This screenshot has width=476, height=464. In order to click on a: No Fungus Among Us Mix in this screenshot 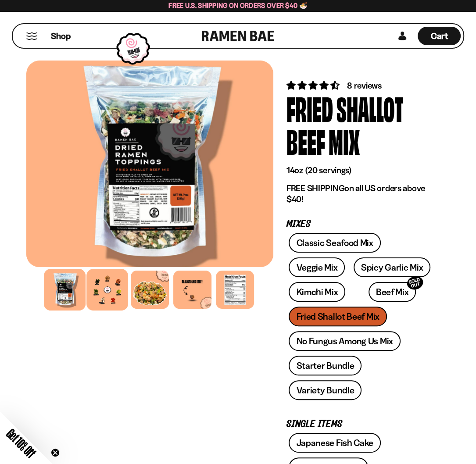, I will do `click(345, 341)`.